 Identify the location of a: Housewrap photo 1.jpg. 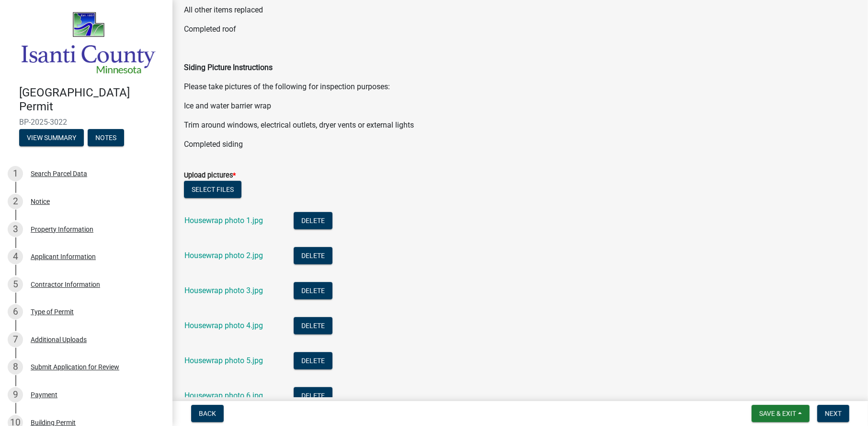
(224, 220).